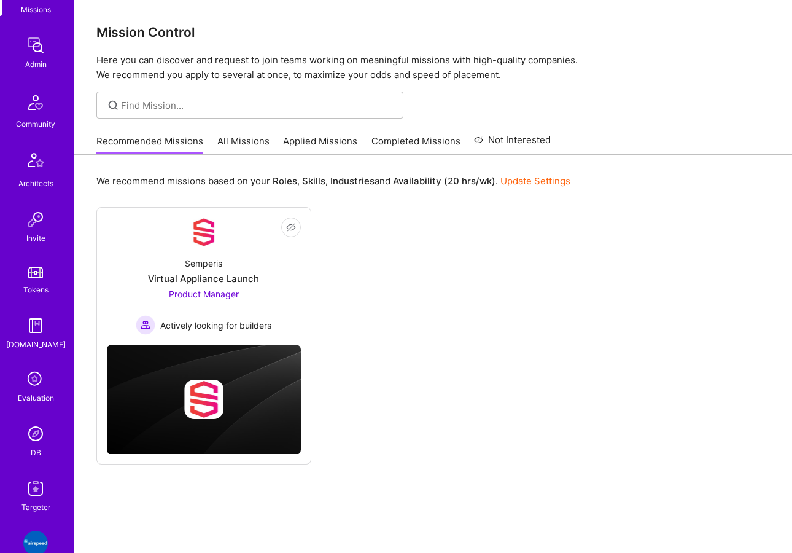 Image resolution: width=792 pixels, height=553 pixels. Describe the element at coordinates (416, 144) in the screenshot. I see `a: Completed Missions` at that location.